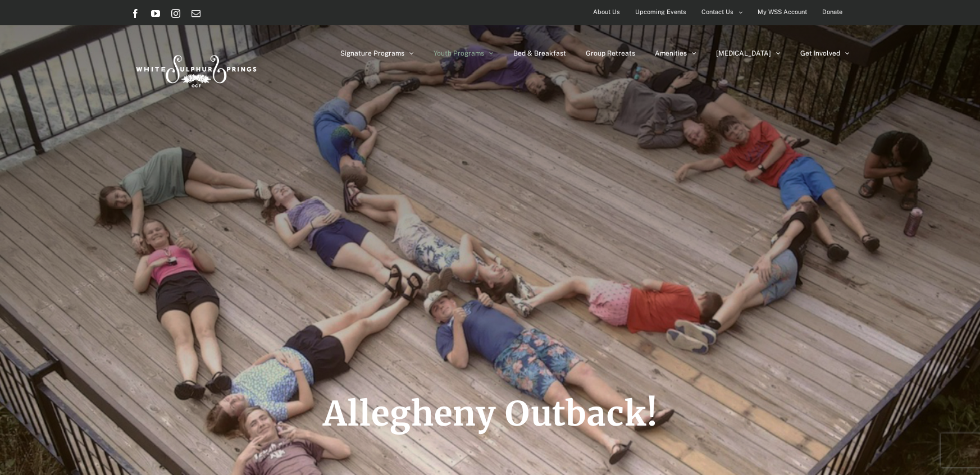 The image size is (980, 475). What do you see at coordinates (196, 14) in the screenshot?
I see `a: Email` at bounding box center [196, 14].